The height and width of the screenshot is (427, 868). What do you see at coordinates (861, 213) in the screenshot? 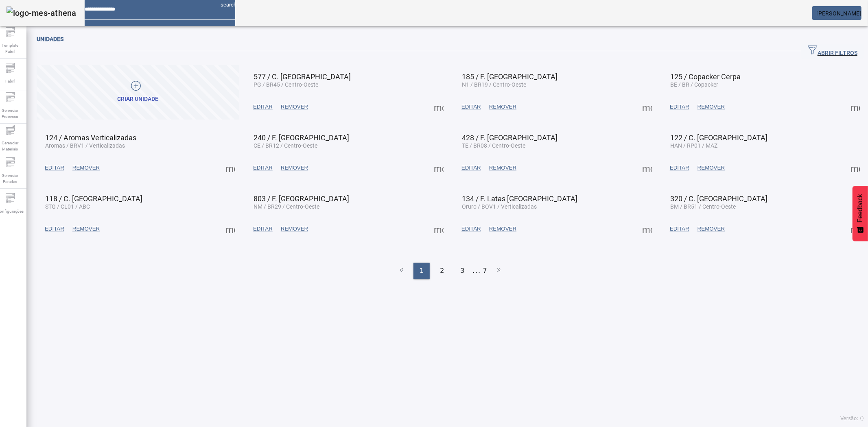
I see `button: Feedback - Mostrar pesquisa` at bounding box center [861, 213].